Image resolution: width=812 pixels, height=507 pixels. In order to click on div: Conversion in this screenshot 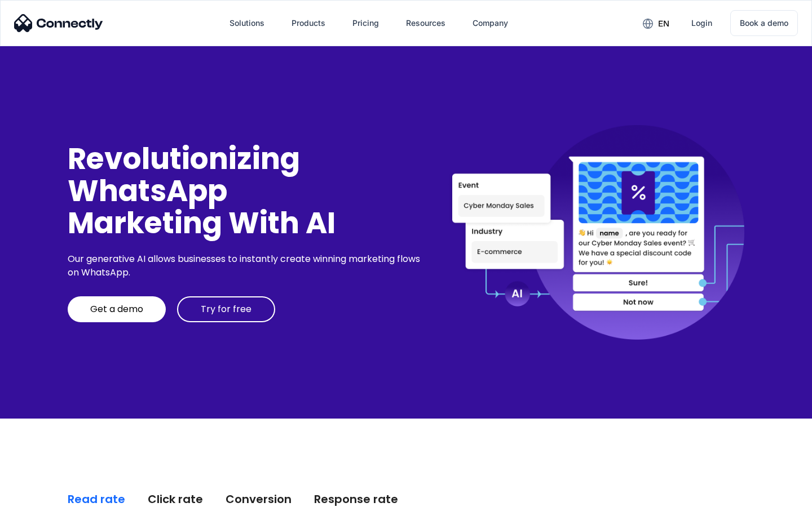, I will do `click(259, 499)`.